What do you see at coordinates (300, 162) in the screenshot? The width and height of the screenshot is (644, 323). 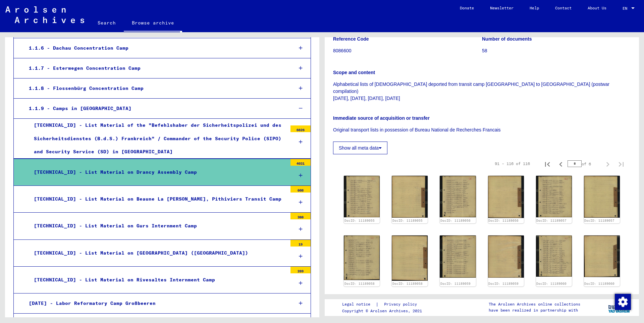 I see `div: 4031` at bounding box center [300, 162].